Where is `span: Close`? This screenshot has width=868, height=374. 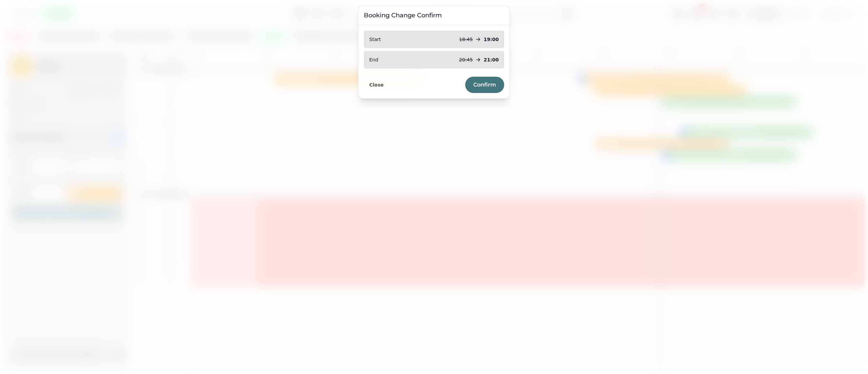 span: Close is located at coordinates (377, 85).